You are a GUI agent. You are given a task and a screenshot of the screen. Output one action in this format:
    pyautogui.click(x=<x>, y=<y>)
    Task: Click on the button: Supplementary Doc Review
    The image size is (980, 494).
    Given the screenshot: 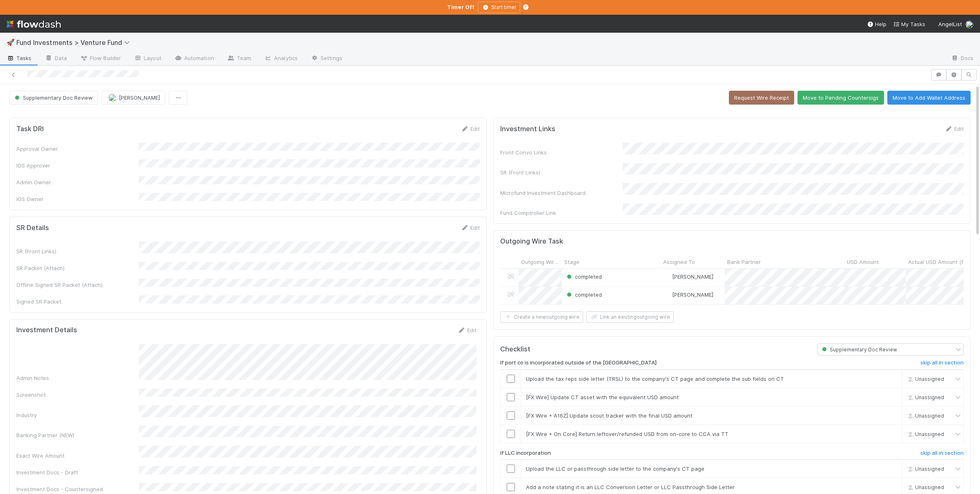 What is the action you would take?
    pyautogui.click(x=53, y=98)
    